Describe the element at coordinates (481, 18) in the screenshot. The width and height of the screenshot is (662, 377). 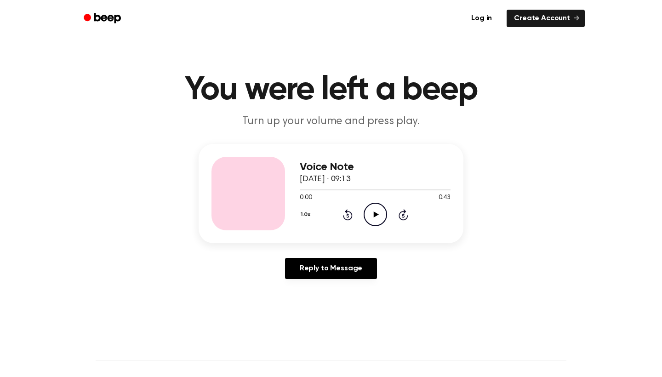
I see `a: Log in` at that location.